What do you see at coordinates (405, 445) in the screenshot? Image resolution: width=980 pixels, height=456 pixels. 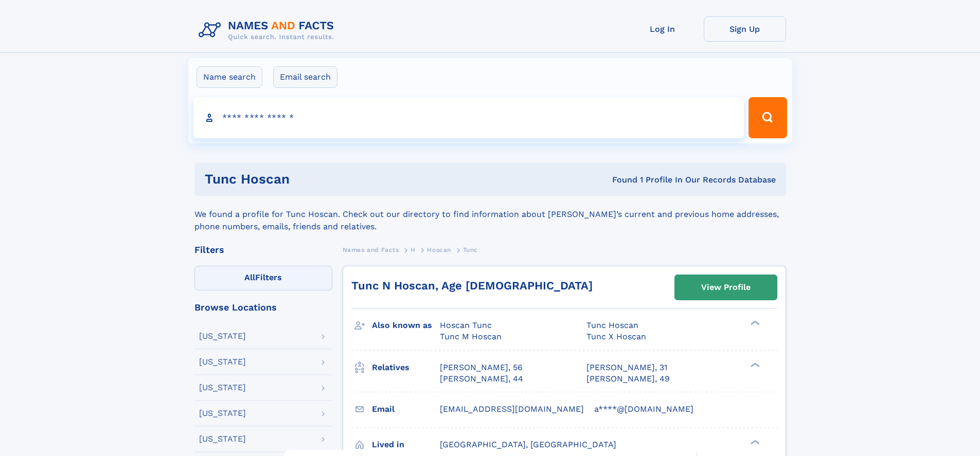 I see `h3: Lived in` at bounding box center [405, 445].